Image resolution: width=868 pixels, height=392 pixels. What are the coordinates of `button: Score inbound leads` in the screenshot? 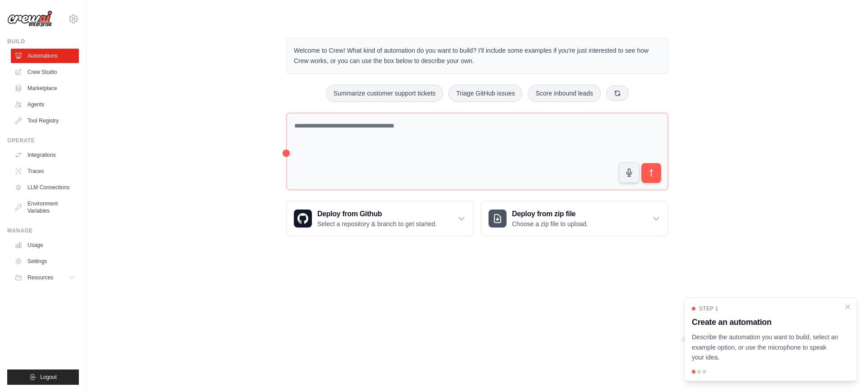 It's located at (564, 93).